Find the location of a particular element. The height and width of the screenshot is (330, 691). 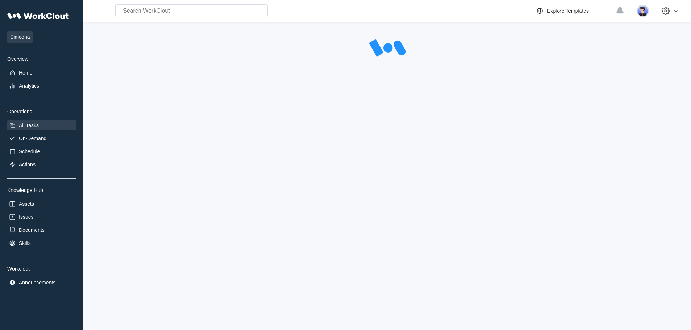

a: Assets is located at coordinates (42, 204).